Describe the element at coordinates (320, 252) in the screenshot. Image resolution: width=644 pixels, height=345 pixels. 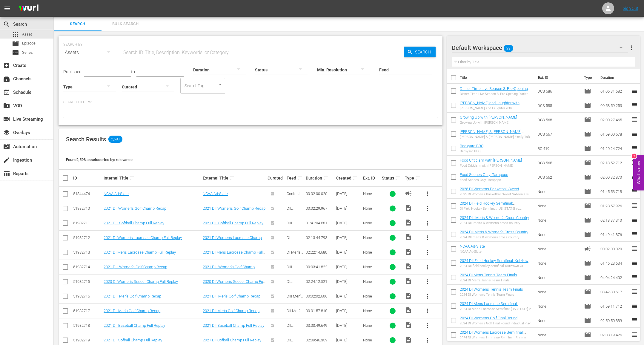
I see `div: 02:22:14.680` at that location.